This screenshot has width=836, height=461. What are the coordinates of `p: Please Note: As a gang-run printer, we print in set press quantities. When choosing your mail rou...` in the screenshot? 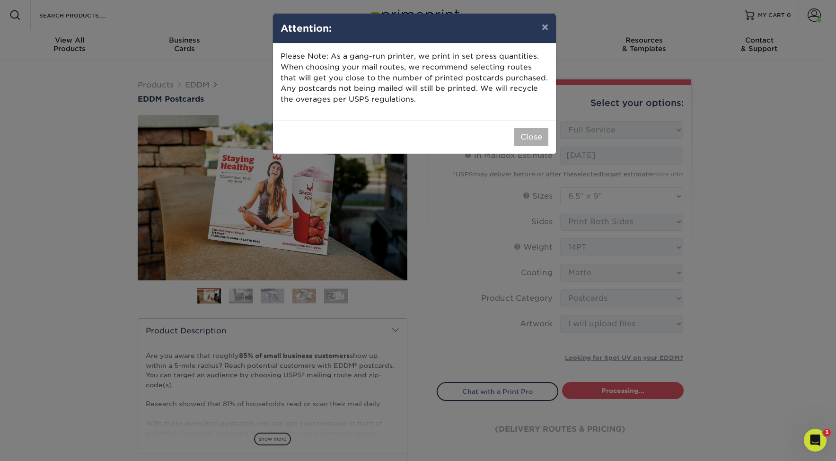 It's located at (414, 78).